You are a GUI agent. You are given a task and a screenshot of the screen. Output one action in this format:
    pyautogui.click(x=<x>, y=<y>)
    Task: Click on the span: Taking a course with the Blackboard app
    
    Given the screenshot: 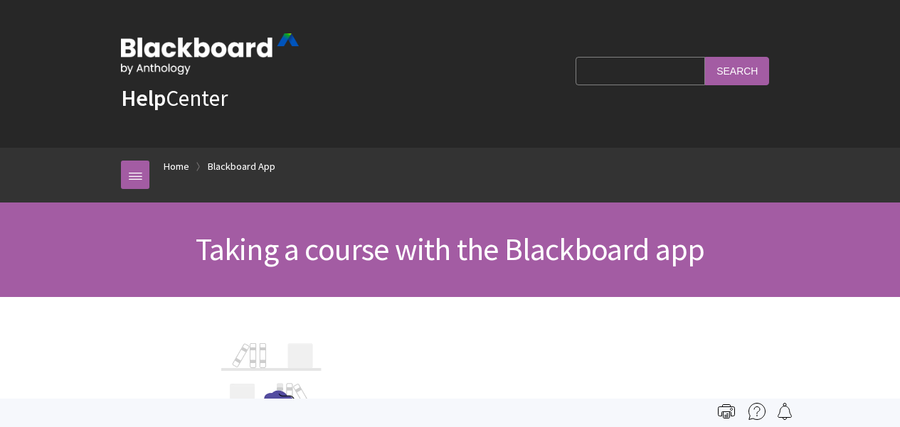 What is the action you would take?
    pyautogui.click(x=450, y=249)
    